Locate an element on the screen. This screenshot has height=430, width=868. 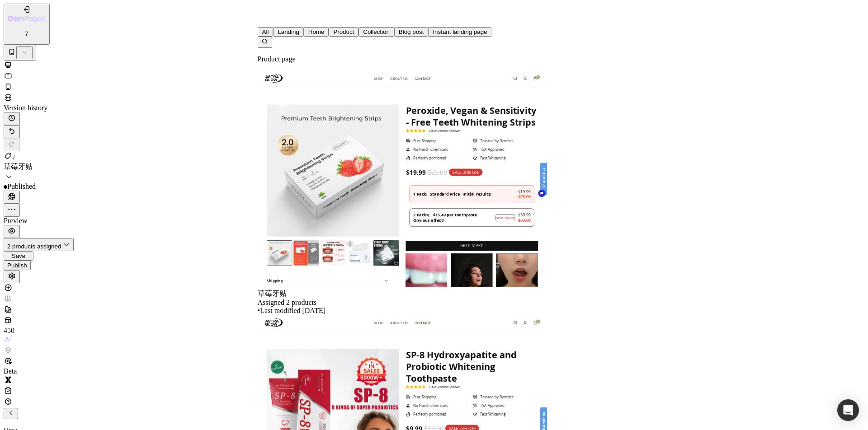
div: All is located at coordinates (265, 32).